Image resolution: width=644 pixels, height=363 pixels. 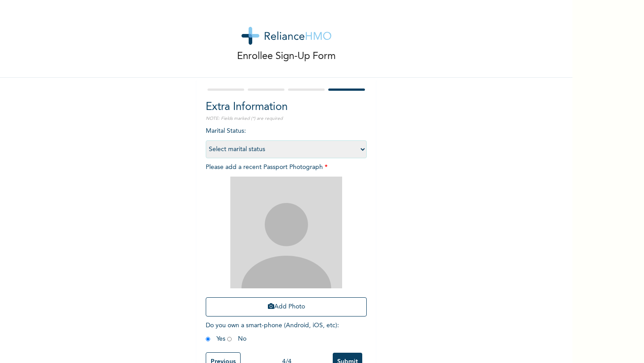 I want to click on h2: Extra Information, so click(x=286, y=107).